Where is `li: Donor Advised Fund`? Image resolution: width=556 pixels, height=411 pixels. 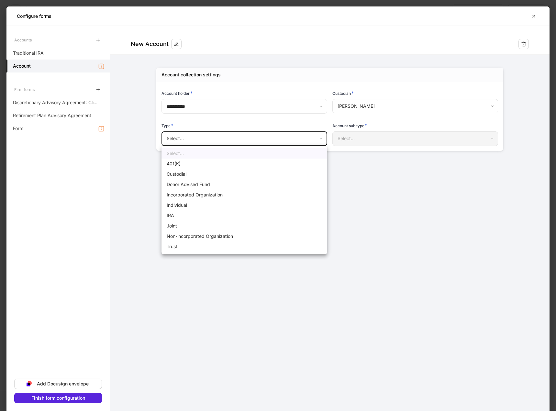
li: Donor Advised Fund is located at coordinates (244, 185).